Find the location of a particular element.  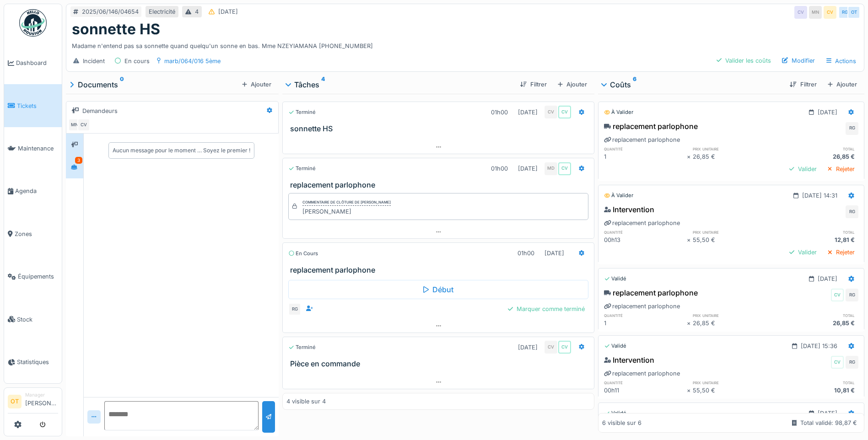

span: Équipements is located at coordinates (38, 276).